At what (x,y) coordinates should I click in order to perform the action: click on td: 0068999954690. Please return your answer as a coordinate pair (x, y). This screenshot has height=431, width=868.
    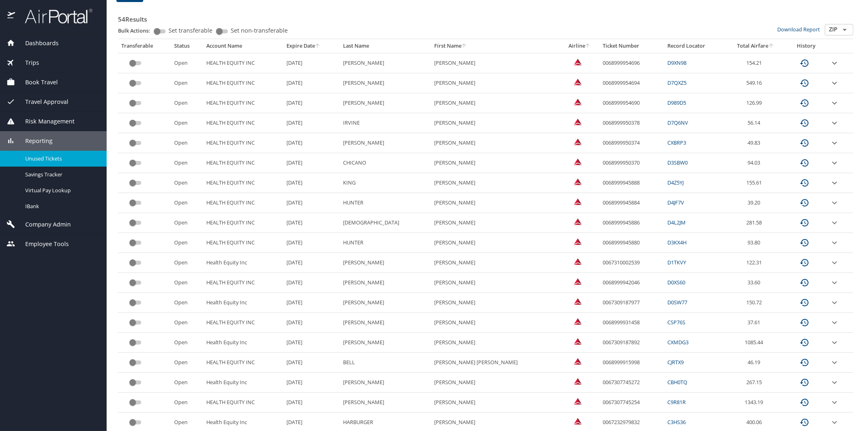
    Looking at the image, I should click on (631, 103).